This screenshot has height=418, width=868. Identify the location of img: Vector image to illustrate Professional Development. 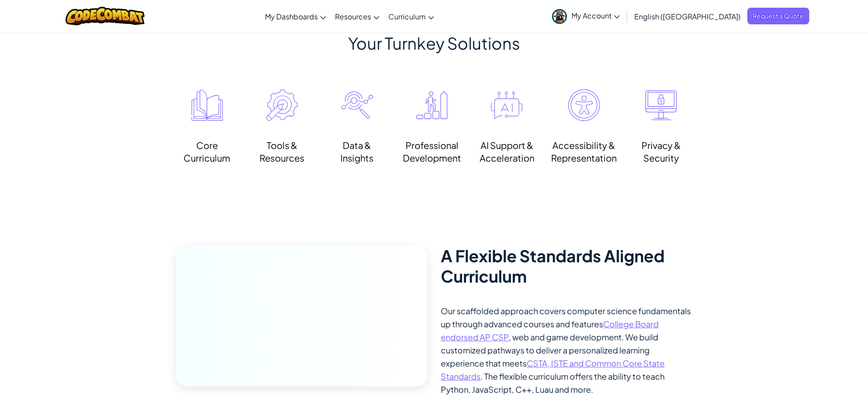
(432, 105).